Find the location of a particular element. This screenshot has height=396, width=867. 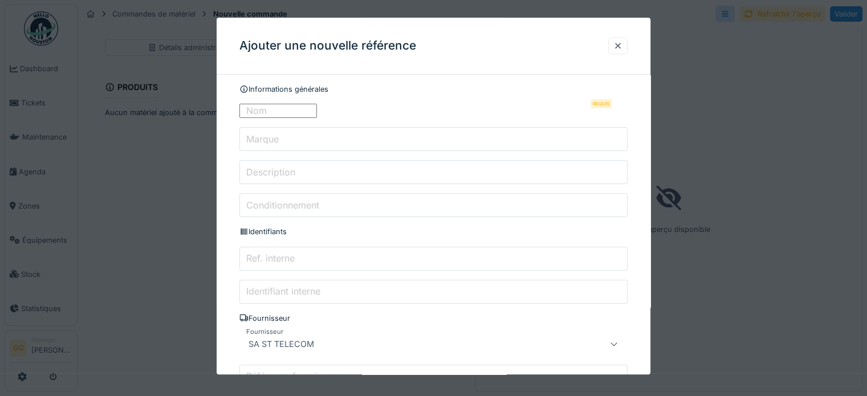

div: Informations générales is located at coordinates (433, 89).